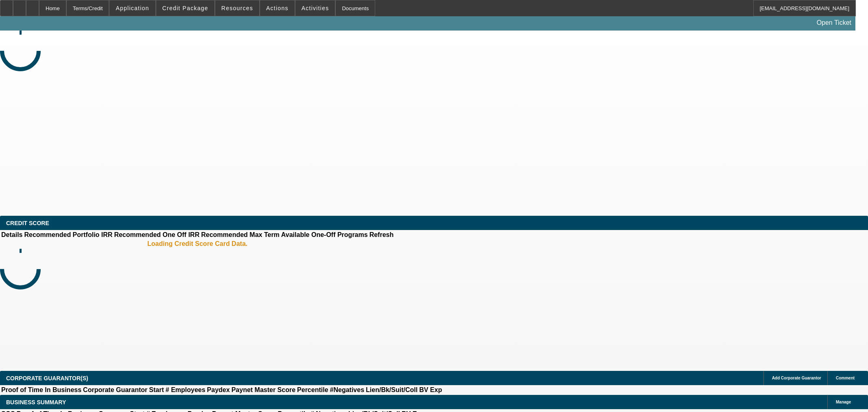 The height and width of the screenshot is (412, 868). Describe the element at coordinates (12, 235) in the screenshot. I see `th: Details` at that location.